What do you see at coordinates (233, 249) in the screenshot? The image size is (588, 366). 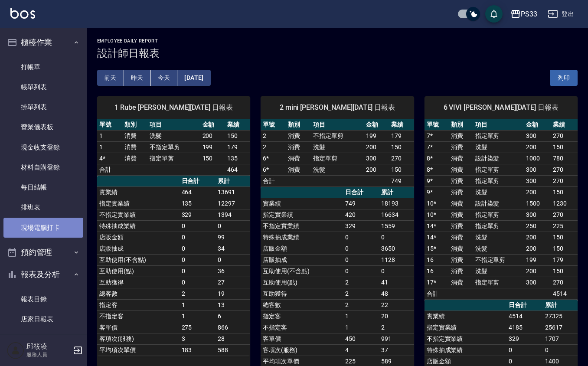 I see `td: 34` at bounding box center [233, 249].